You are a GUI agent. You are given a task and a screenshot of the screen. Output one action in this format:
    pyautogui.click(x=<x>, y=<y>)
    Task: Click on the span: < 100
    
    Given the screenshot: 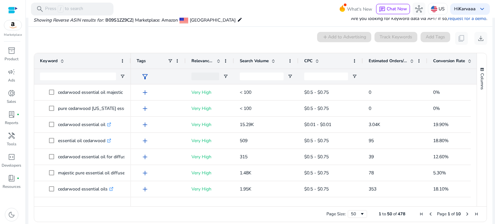 What is the action you would take?
    pyautogui.click(x=246, y=92)
    